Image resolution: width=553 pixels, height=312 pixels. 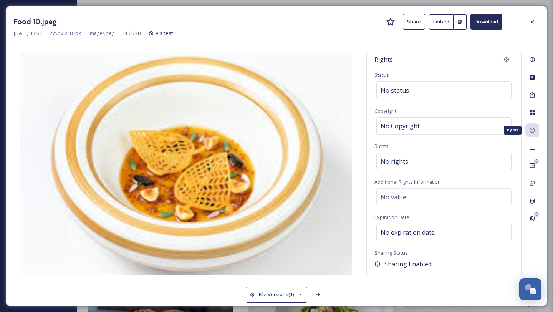 I want to click on span: No Copyright, so click(x=400, y=126).